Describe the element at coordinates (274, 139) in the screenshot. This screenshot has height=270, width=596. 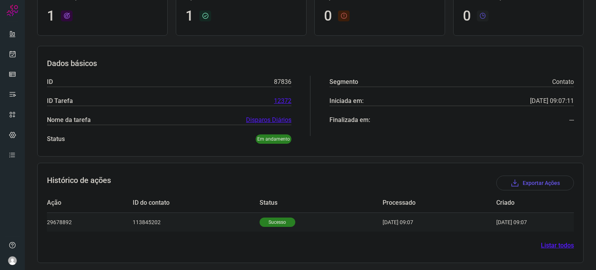
I see `p: Em andamento` at that location.